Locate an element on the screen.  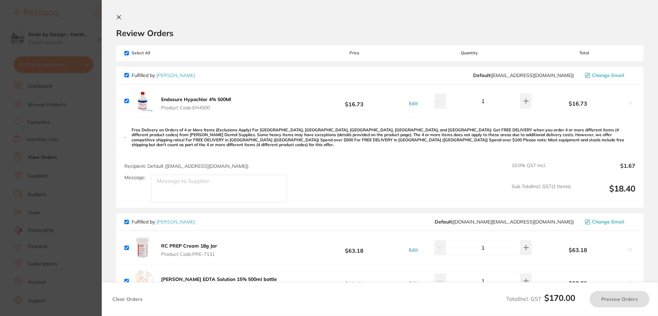
b: Endosure Hypochlor 4% 500Ml is located at coordinates (196, 99).